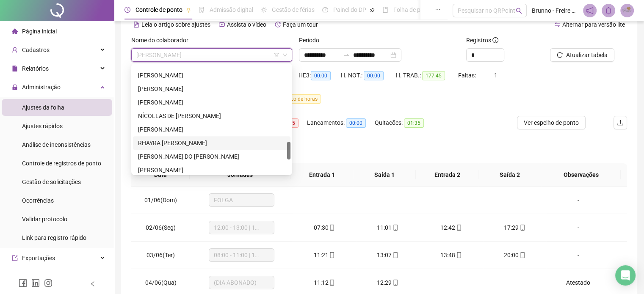  What do you see at coordinates (41, 87) in the screenshot?
I see `span: Administração` at bounding box center [41, 87].